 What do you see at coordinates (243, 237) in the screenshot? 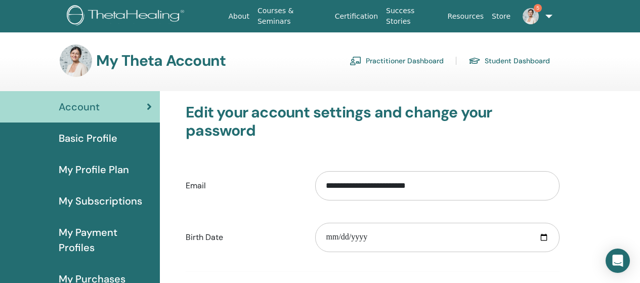
I see `label: Birth Date` at bounding box center [243, 237].